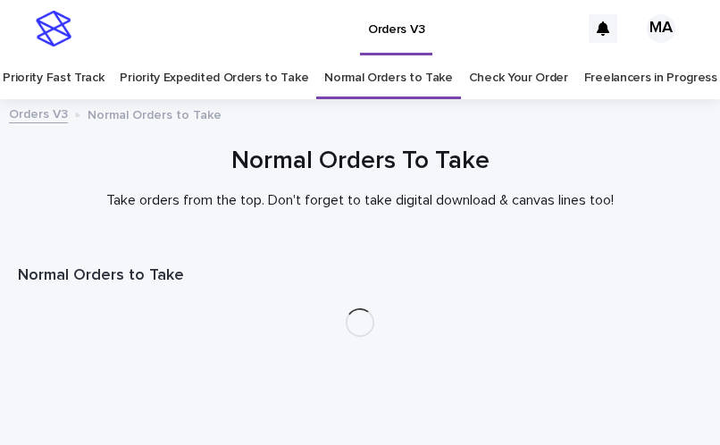 Image resolution: width=720 pixels, height=445 pixels. I want to click on div: MA, so click(661, 29).